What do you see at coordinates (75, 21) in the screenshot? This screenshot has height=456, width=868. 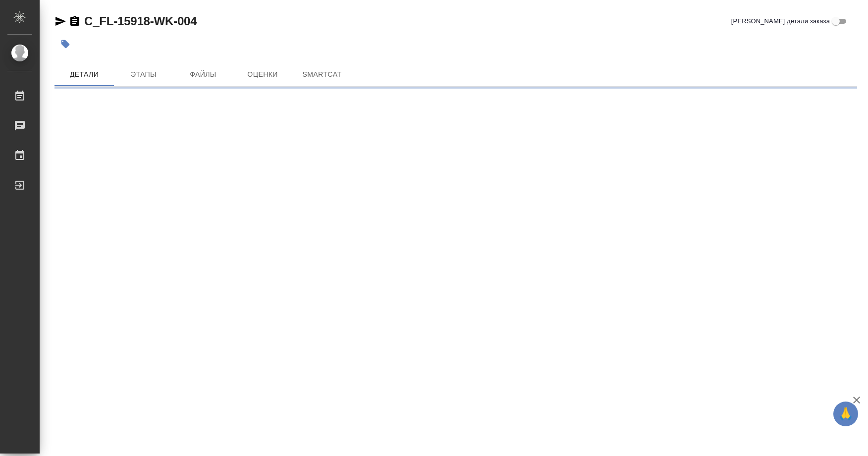 I see `button: Скопировать ссылку` at bounding box center [75, 21].